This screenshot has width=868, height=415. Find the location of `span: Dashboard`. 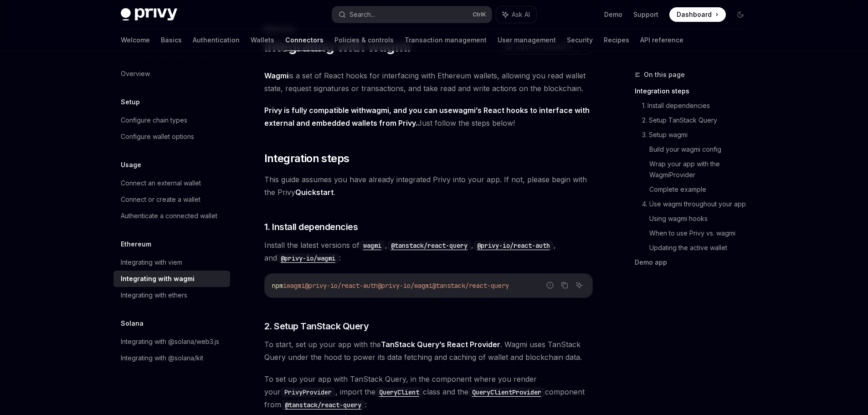

span: Dashboard is located at coordinates (694, 14).